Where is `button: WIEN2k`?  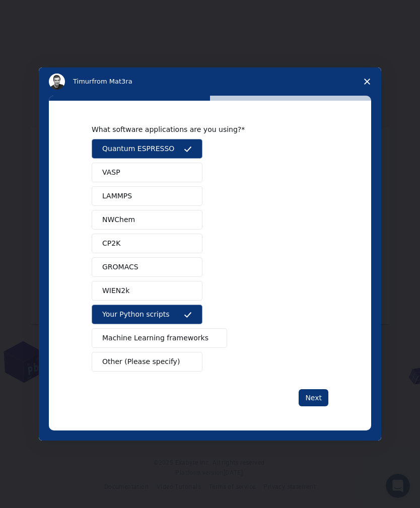 button: WIEN2k is located at coordinates (147, 291).